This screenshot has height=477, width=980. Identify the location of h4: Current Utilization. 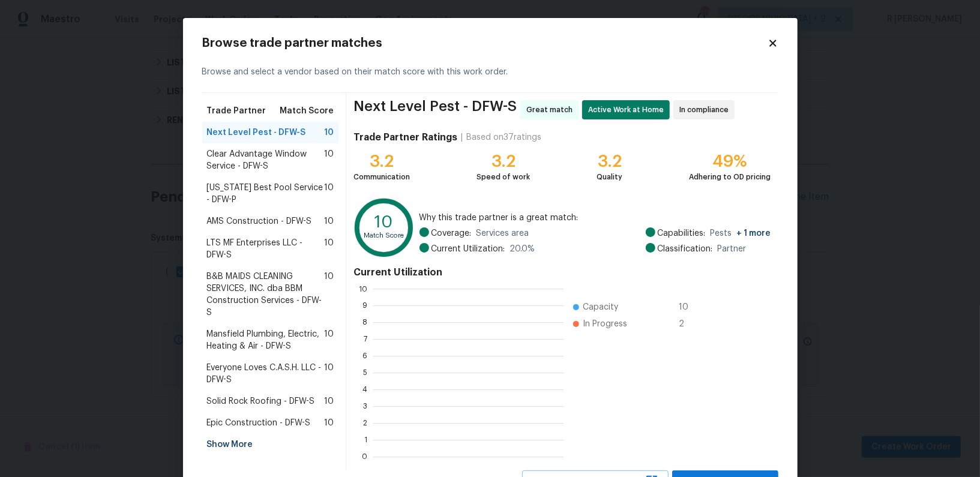
(562, 272).